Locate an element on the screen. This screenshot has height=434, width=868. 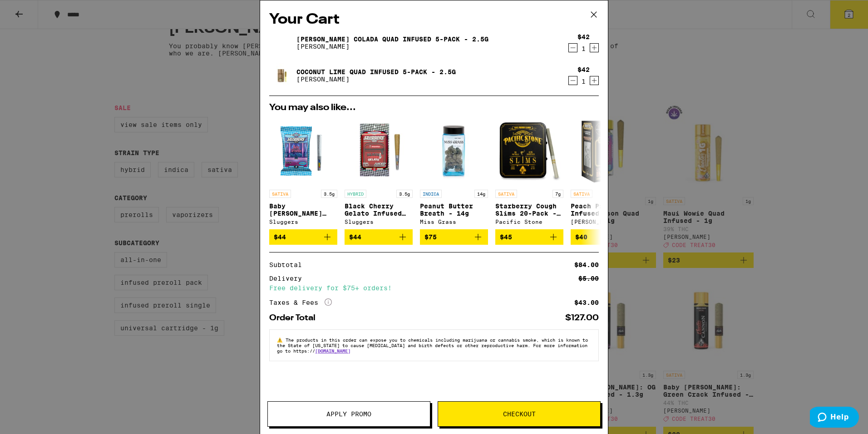
div: Order Total is located at coordinates (296, 318).